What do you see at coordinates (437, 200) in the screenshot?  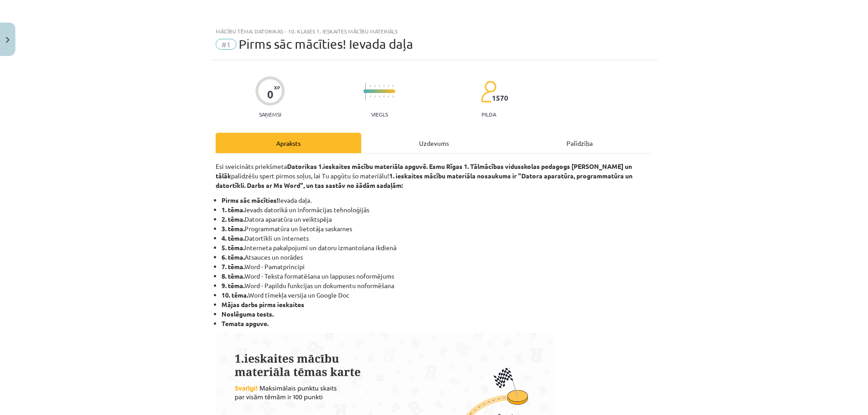 I see `li: Ievada daļa.` at bounding box center [437, 200].